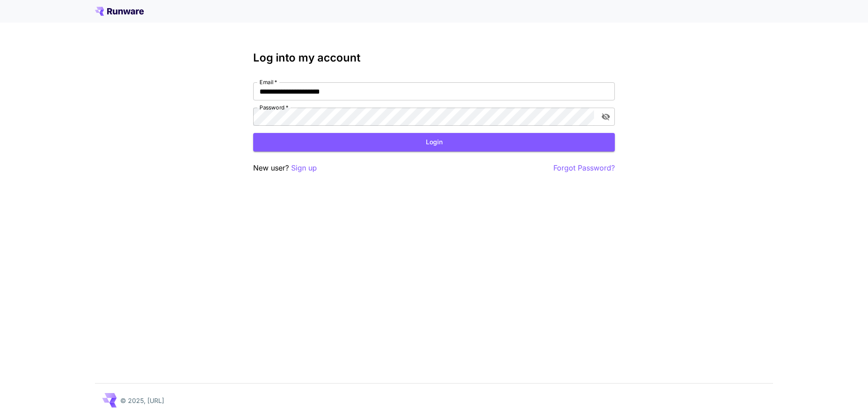  Describe the element at coordinates (304, 168) in the screenshot. I see `p: Sign up` at that location.